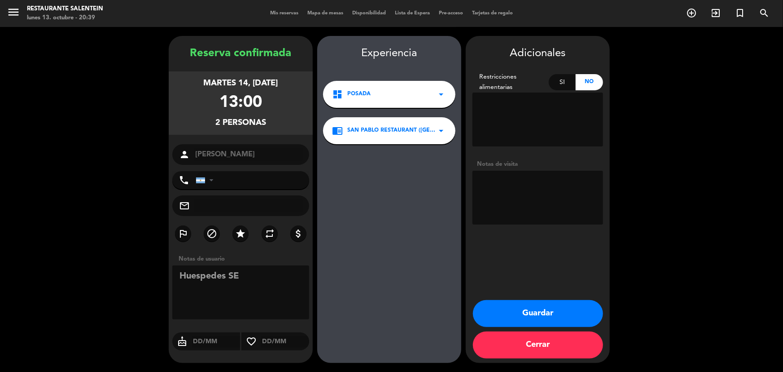  Describe the element at coordinates (284, 13) in the screenshot. I see `span: Mis reservas` at that location.